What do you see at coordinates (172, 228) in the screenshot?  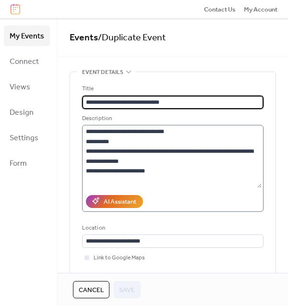 I see `div: Location` at bounding box center [172, 228].